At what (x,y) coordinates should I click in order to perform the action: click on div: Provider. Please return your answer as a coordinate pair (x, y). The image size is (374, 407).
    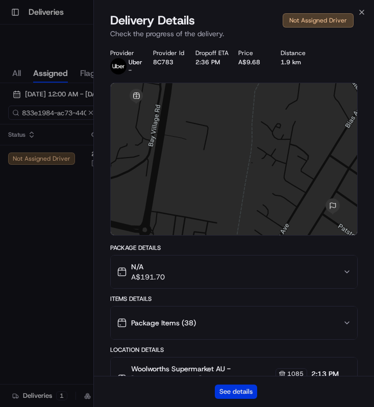
    Looking at the image, I should click on (127, 53).